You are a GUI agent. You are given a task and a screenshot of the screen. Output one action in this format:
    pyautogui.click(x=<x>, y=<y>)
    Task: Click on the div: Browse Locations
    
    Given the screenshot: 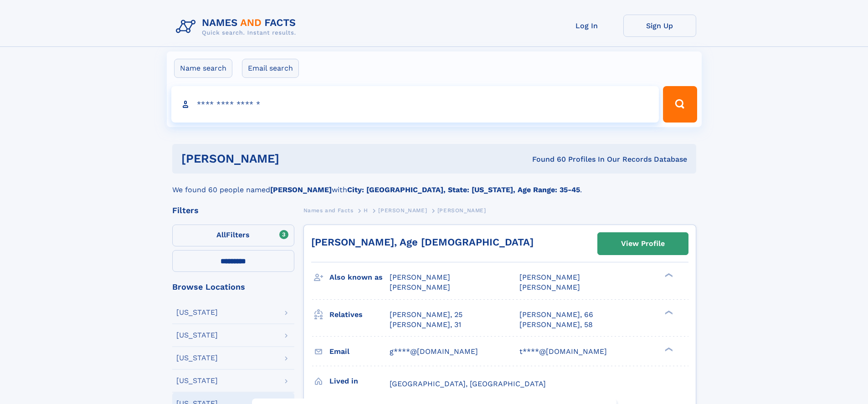 What is the action you would take?
    pyautogui.click(x=233, y=287)
    